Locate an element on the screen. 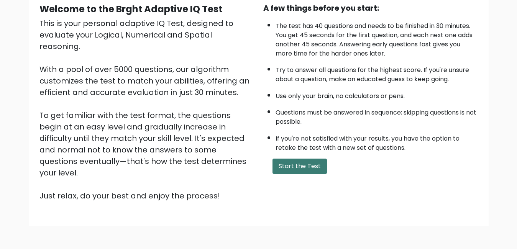 The image size is (517, 249). li: Try to answer all questions for the highest score. If you're unsure about a question, make an edu... is located at coordinates (376, 73).